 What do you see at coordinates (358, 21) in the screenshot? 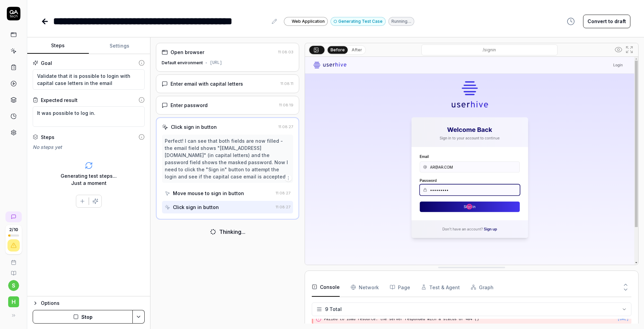
I see `button: Generating Test Case` at bounding box center [358, 21].